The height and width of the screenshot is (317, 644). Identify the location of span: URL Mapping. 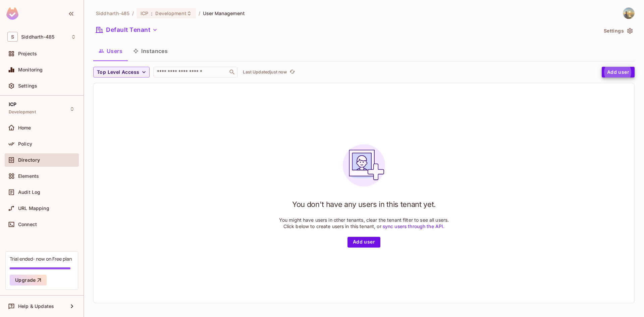
(33, 209).